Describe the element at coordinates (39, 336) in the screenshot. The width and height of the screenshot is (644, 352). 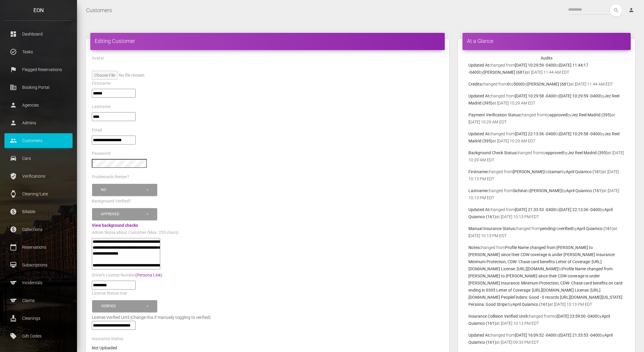
I see `p: Gift Codes` at that location.